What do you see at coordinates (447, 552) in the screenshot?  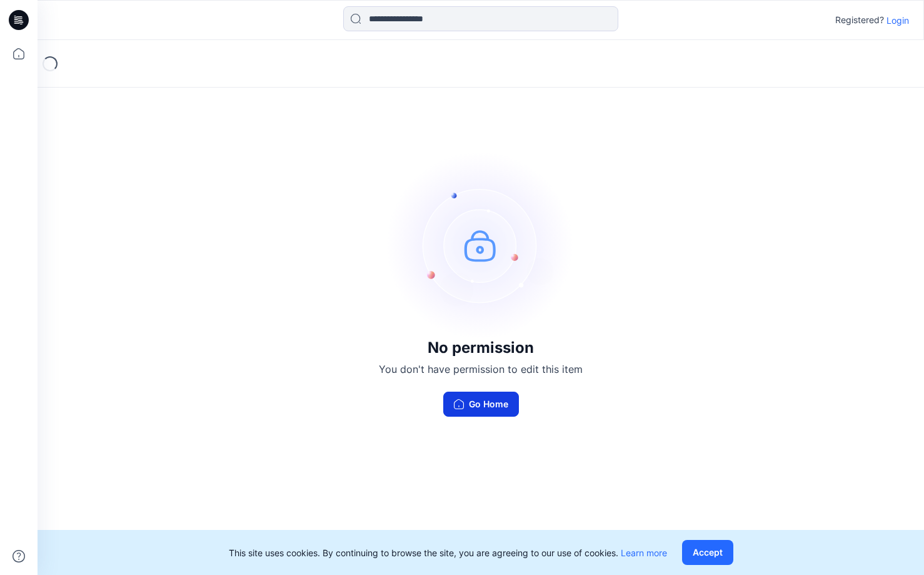 I see `p: This site uses cookies. By continuing to browse the site, you are agreeing to our use of cookies.` at bounding box center [447, 552].